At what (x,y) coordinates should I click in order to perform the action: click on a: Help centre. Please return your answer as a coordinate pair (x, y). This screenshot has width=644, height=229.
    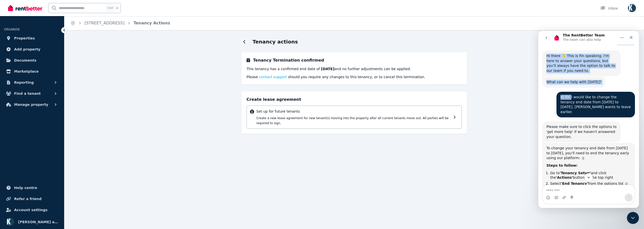
    Looking at the image, I should click on (32, 188).